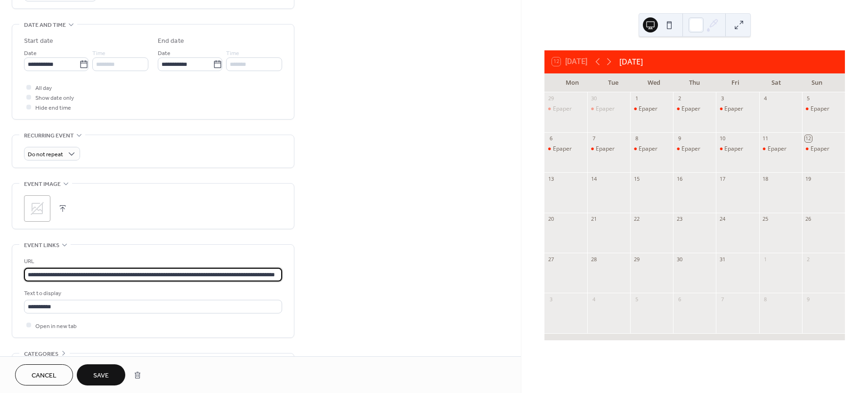 This screenshot has width=868, height=393. What do you see at coordinates (593, 178) in the screenshot?
I see `div: 14` at bounding box center [593, 178].